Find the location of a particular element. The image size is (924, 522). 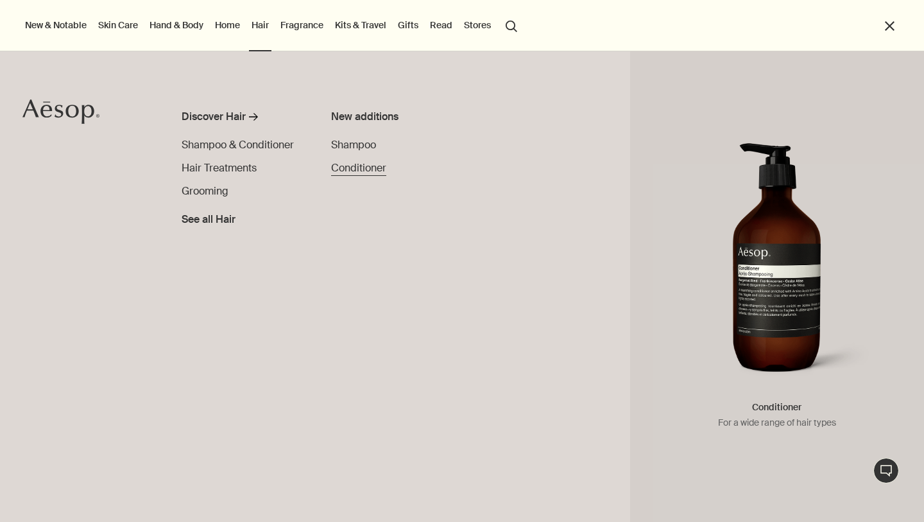

img: Aesop conditioner in a dark brown bottle with a pump is located at coordinates (777, 265).